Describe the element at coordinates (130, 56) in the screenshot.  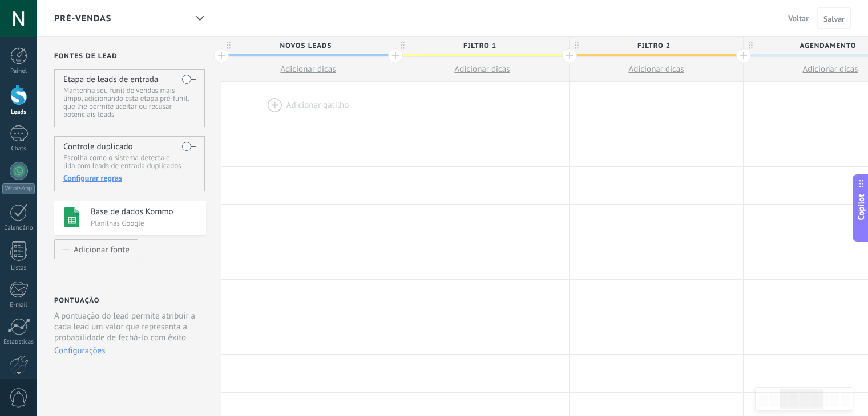
I see `h2: Fontes de lead` at that location.